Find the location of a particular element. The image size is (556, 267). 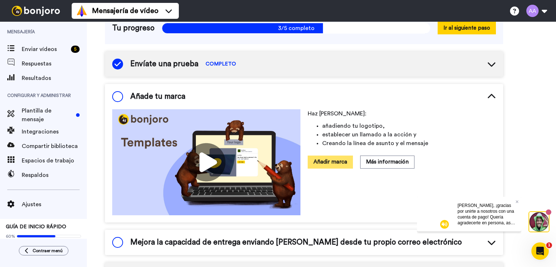

img: bj-logo-header-white.svg is located at coordinates (36, 11).